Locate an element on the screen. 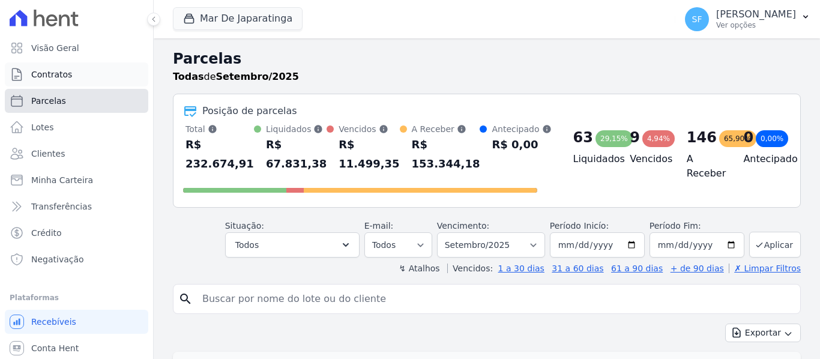 The width and height of the screenshot is (820, 359). a: Parcelas is located at coordinates (76, 101).